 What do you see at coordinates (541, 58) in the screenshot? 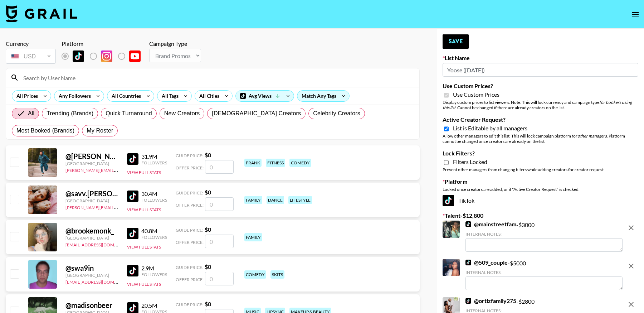
I see `label: List Name` at bounding box center [541, 58].